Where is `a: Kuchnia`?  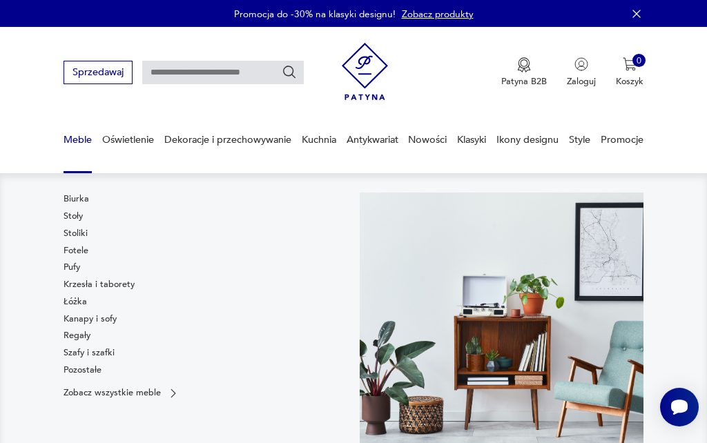 a: Kuchnia is located at coordinates (319, 139).